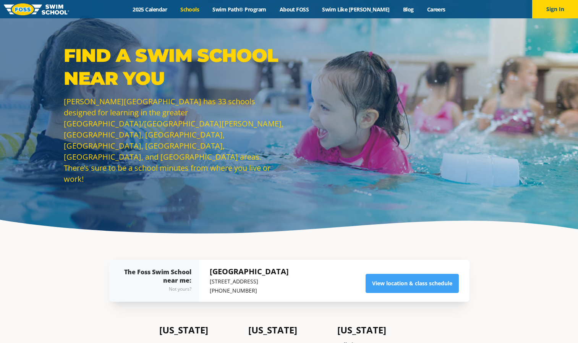 The width and height of the screenshot is (578, 343). I want to click on a: View location & class schedule, so click(412, 283).